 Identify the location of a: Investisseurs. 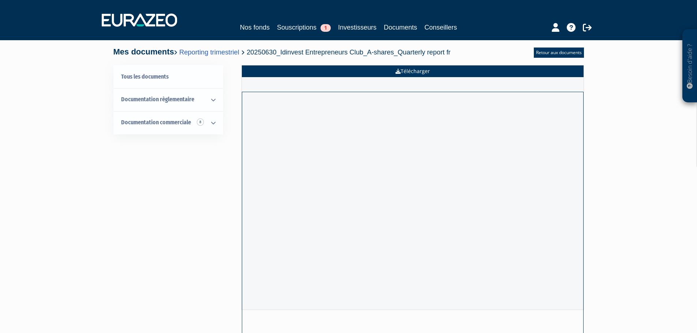
(357, 27).